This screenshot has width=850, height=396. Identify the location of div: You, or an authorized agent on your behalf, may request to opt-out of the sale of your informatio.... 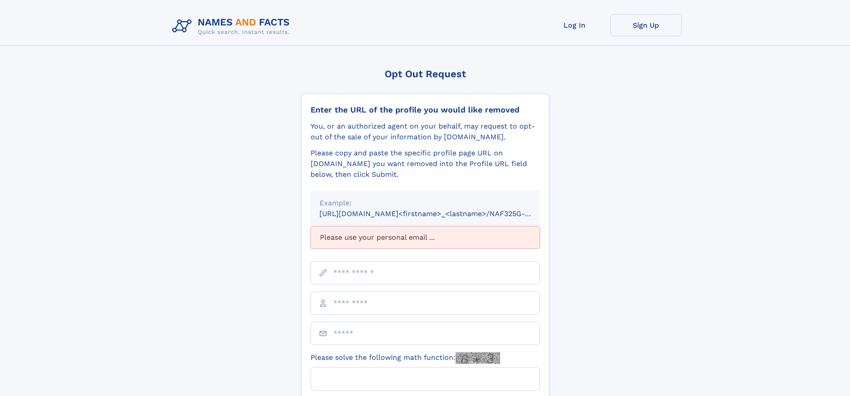
(425, 132).